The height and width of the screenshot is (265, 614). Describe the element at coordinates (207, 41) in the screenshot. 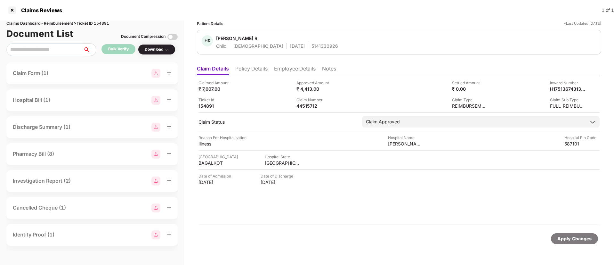

I see `div: HR` at that location.